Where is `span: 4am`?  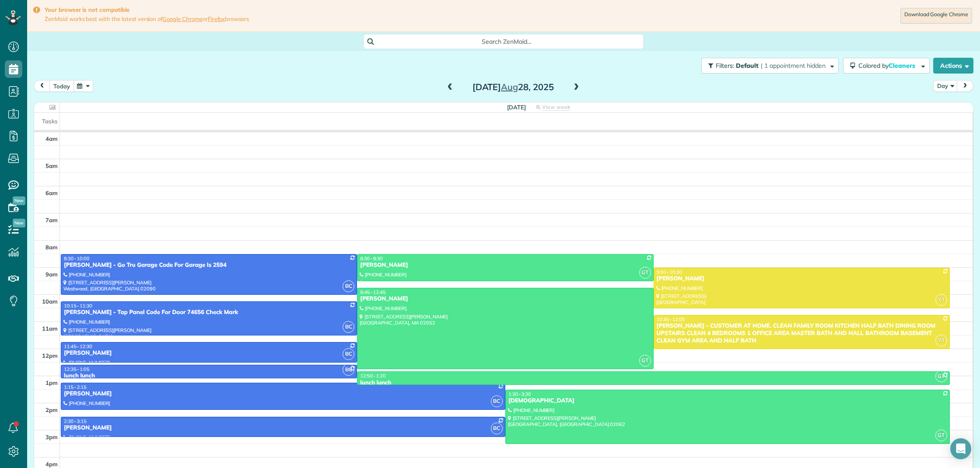
span: 4am is located at coordinates (51, 139).